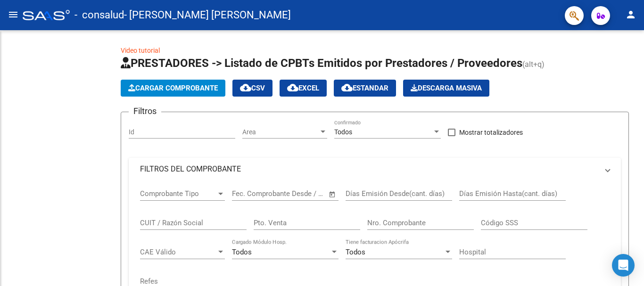 This screenshot has width=644, height=286. Describe the element at coordinates (446, 89) in the screenshot. I see `button: Descarga Masiva` at that location.